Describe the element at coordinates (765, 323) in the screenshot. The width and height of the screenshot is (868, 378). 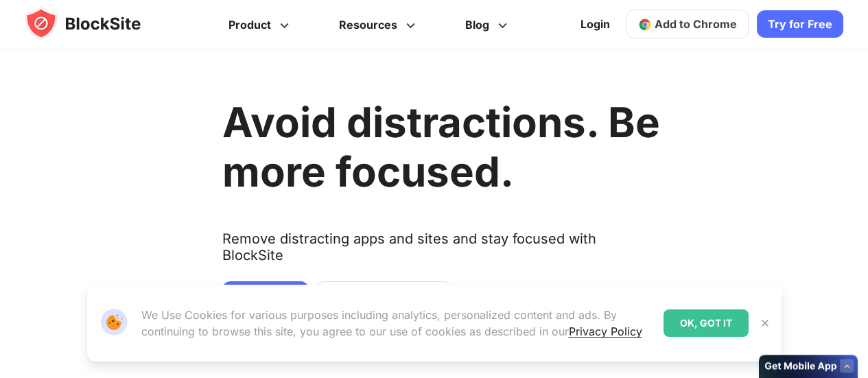
I see `button: Close` at that location.